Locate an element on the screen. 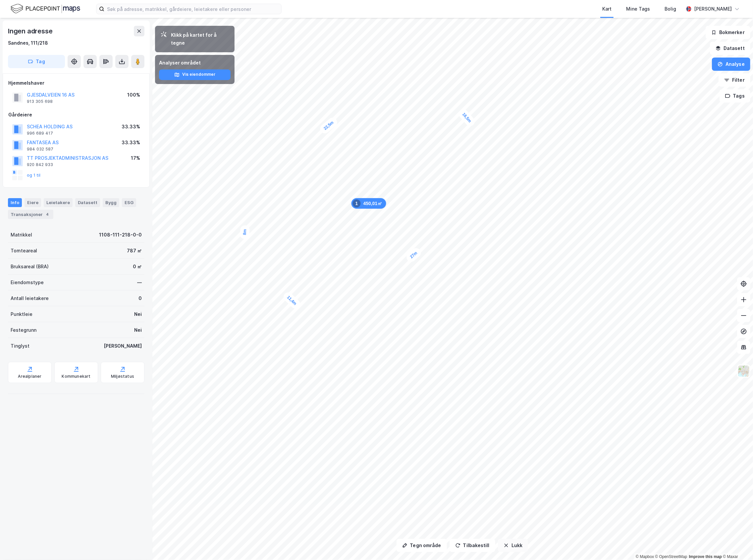 The image size is (753, 560). div: 4 is located at coordinates (47, 214).